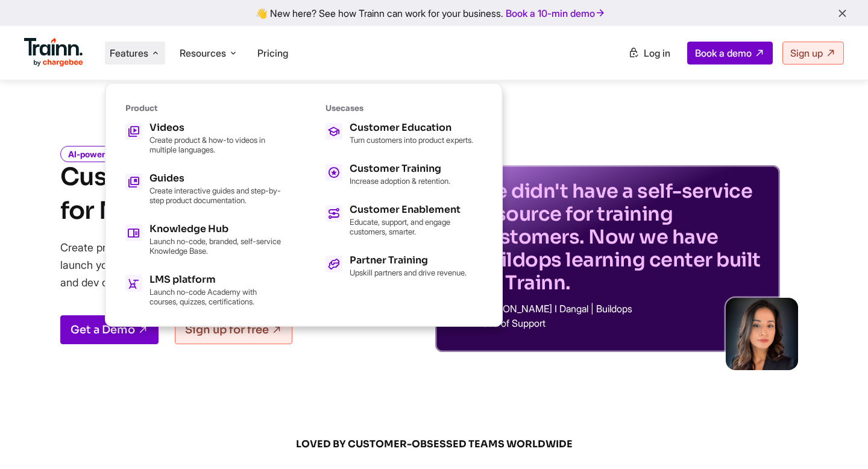  I want to click on span: Log in, so click(657, 53).